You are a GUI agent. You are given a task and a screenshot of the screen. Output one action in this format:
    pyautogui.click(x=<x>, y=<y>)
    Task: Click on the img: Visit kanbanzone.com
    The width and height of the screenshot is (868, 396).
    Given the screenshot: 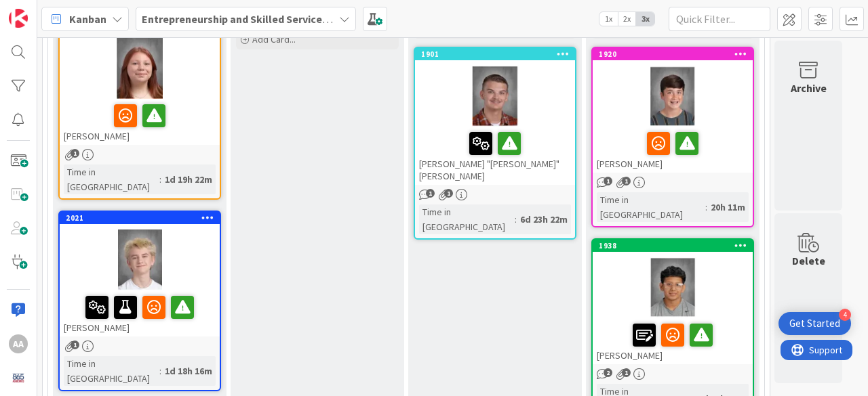 What is the action you would take?
    pyautogui.click(x=18, y=18)
    